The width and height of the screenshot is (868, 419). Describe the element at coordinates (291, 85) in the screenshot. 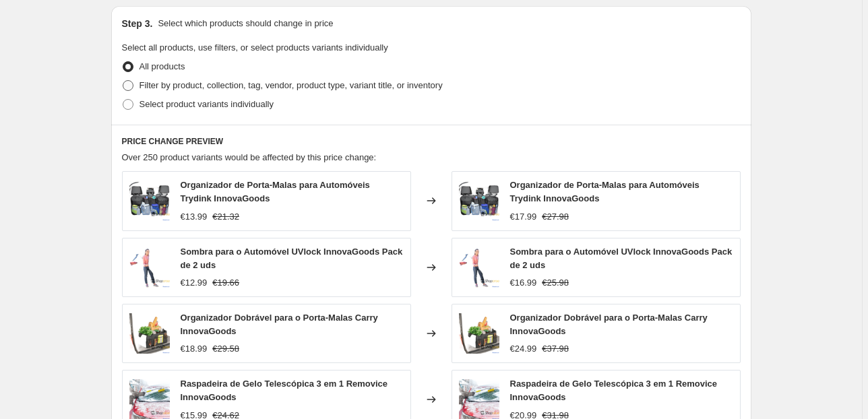

I see `span: Filter by product, collection, tag, vendor, product type, variant title, or inventory` at that location.